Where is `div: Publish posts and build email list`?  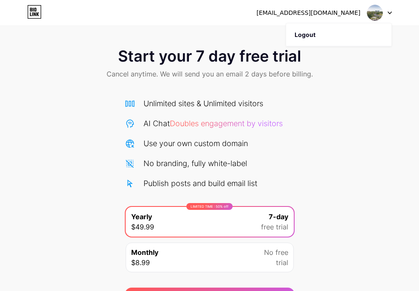
div: Publish posts and build email list is located at coordinates (200, 183).